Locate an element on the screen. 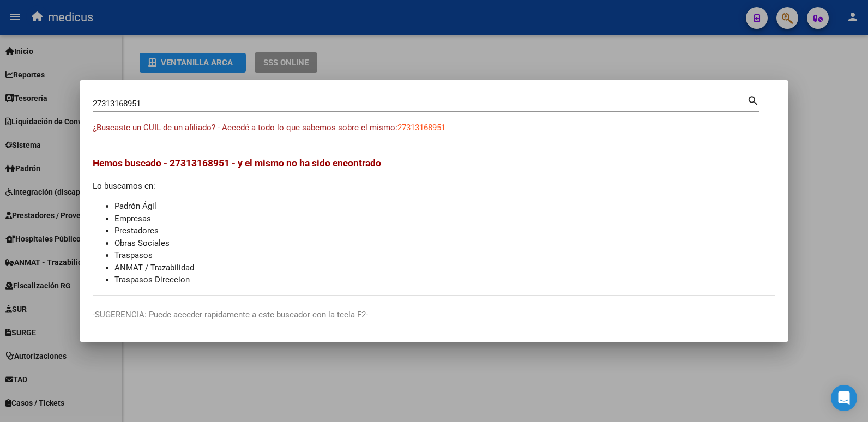 The image size is (868, 422). span: Hemos buscado - 27313168951 - y el mismo no ha sido encontrado is located at coordinates (236, 163).